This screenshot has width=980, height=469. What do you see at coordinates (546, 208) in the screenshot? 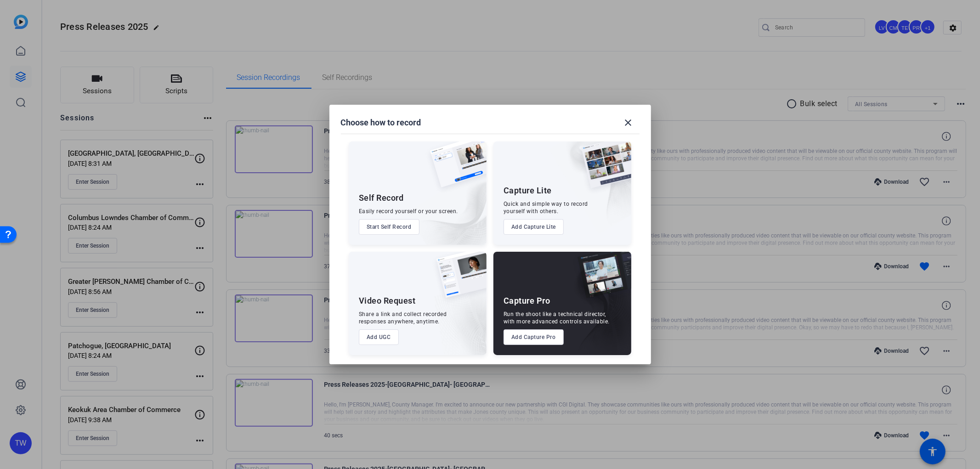
I see `div: Quick and simple way to record yourself with others.` at bounding box center [546, 208].